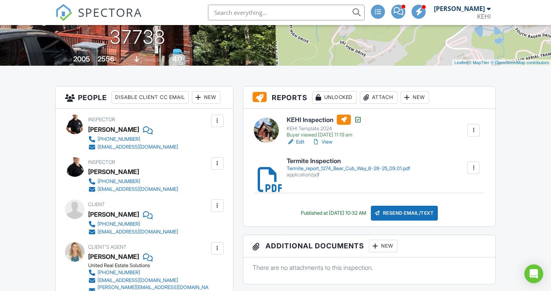  Describe the element at coordinates (484, 16) in the screenshot. I see `div: KEHI` at that location.